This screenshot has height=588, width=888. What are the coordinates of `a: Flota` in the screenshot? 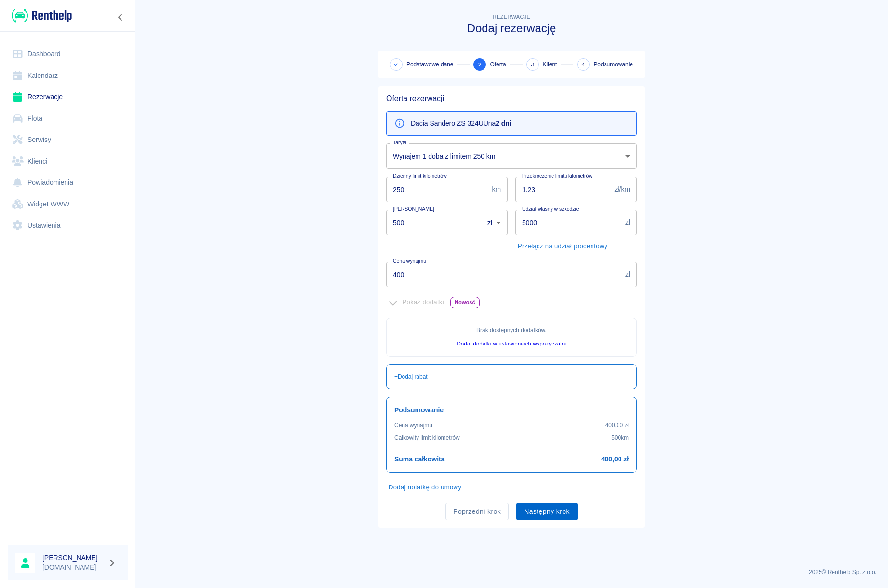 It's located at (68, 118).